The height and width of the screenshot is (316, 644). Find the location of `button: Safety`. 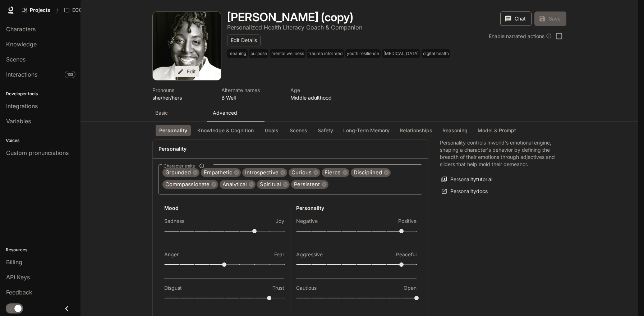

button: Safety is located at coordinates (325, 130).